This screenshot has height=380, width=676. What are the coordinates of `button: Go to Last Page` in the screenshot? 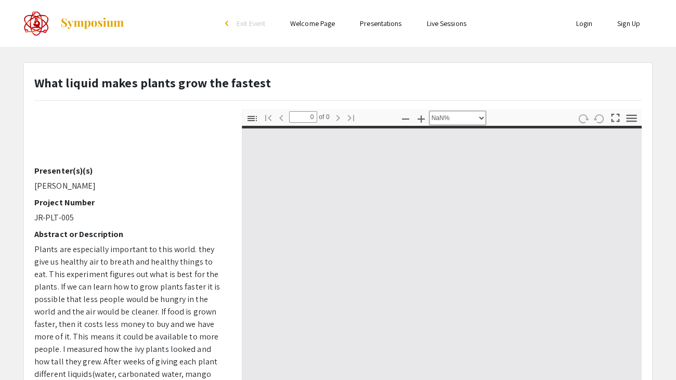 It's located at (351, 117).